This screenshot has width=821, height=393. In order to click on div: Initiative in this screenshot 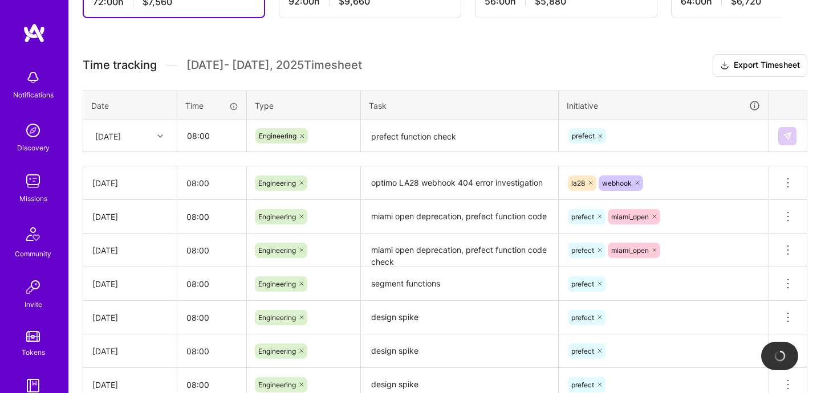, I will do `click(663, 105)`.